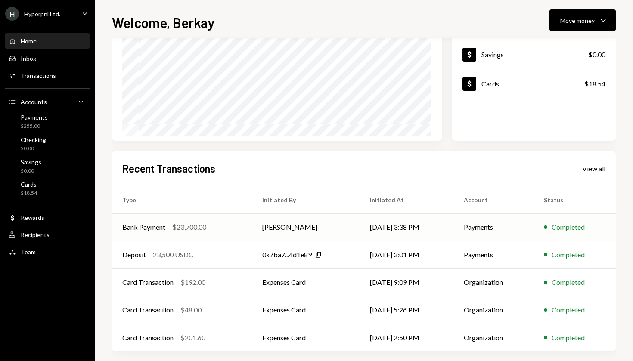 The width and height of the screenshot is (633, 361). Describe the element at coordinates (193, 283) in the screenshot. I see `div: $192.00` at that location.